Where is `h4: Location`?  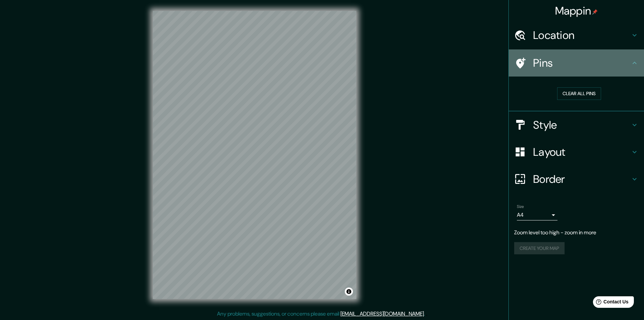
h4: Location is located at coordinates (582, 35).